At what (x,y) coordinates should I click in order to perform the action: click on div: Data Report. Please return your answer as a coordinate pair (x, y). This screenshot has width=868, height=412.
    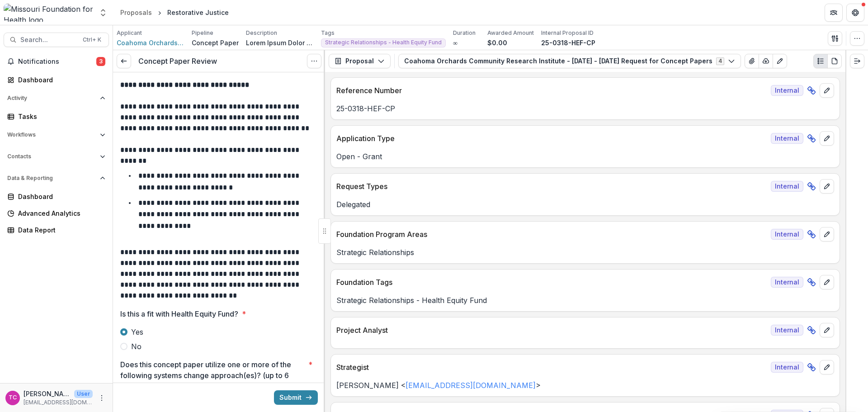
    Looking at the image, I should click on (60, 230).